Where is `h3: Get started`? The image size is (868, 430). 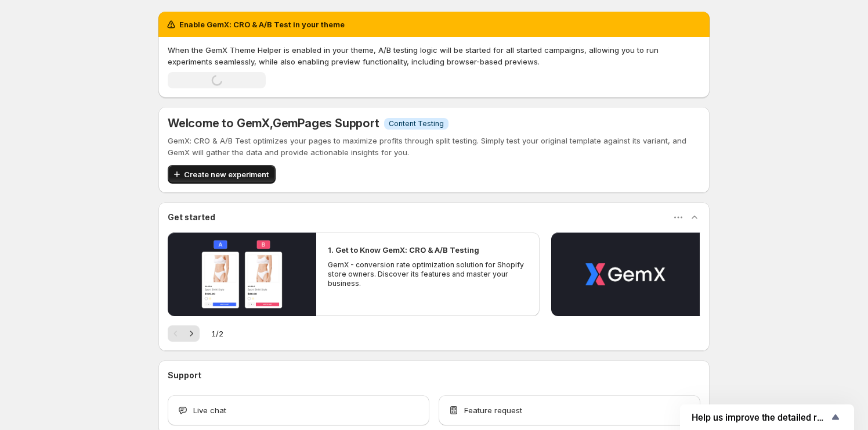
h3: Get started is located at coordinates (192, 217).